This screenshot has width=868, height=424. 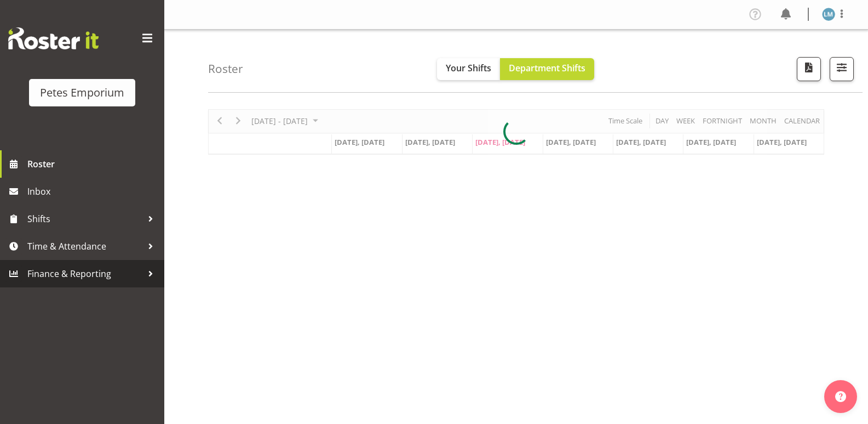 I want to click on img: help-xxl-2.png, so click(x=841, y=396).